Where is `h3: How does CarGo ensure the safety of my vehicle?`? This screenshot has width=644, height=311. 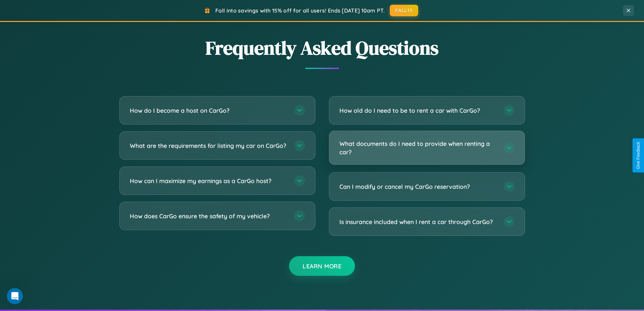
h3: How does CarGo ensure the safety of my vehicle? is located at coordinates (209, 216).